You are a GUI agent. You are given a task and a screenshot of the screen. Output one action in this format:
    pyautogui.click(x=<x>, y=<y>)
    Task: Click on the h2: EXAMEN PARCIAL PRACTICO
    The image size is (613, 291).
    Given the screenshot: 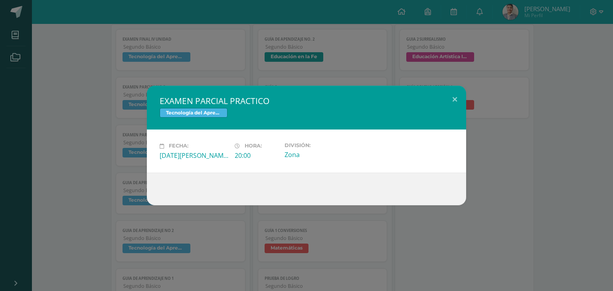 What is the action you would take?
    pyautogui.click(x=307, y=101)
    